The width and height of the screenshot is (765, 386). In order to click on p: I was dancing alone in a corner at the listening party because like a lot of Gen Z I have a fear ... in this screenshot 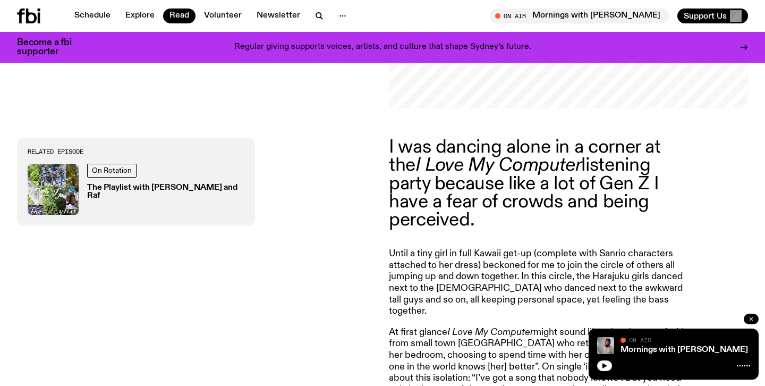, I will do `click(542, 183)`.